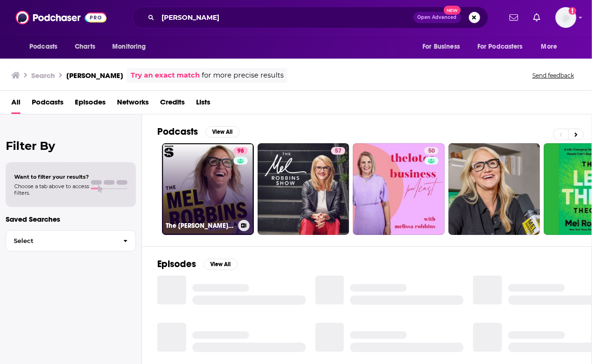  Describe the element at coordinates (15, 104) in the screenshot. I see `a: All` at that location.